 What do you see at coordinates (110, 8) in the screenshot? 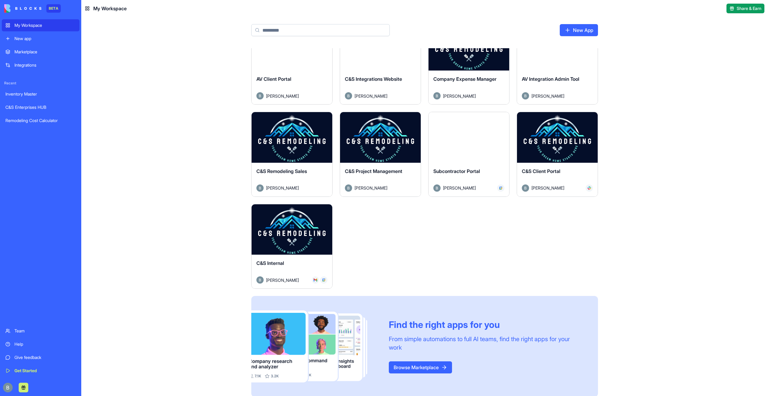
I see `span: My Workspace` at bounding box center [110, 8].